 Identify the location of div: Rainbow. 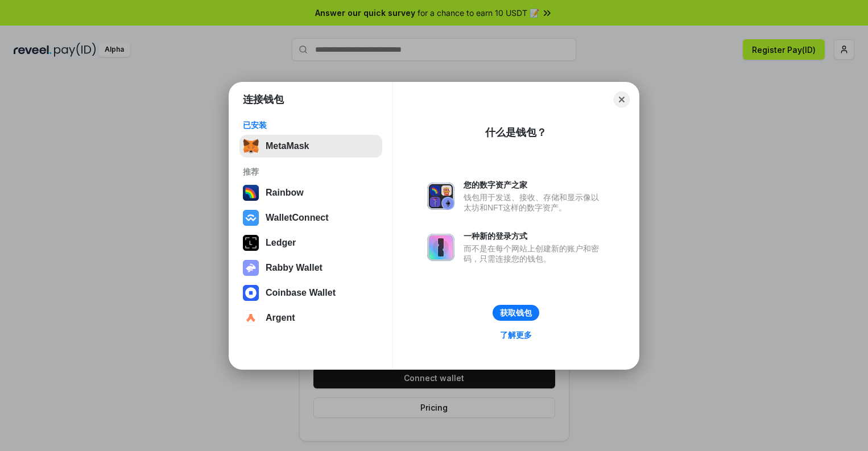
(284, 193).